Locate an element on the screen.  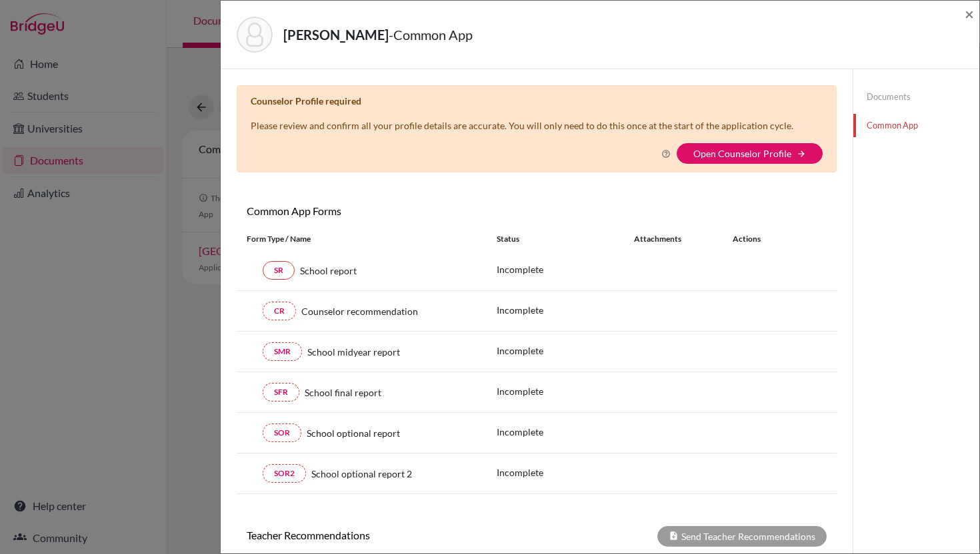
div: Form Type / Name is located at coordinates (361, 239).